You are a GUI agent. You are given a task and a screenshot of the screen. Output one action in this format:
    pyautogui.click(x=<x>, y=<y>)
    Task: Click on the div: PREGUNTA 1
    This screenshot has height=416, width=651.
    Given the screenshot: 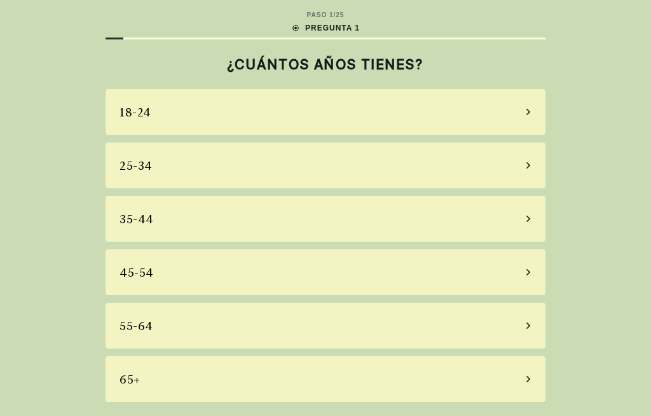 What is the action you would take?
    pyautogui.click(x=325, y=28)
    